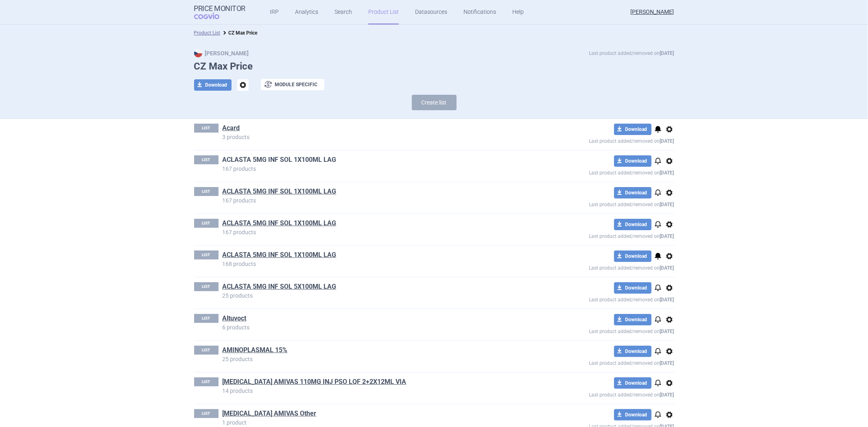 This screenshot has width=868, height=427. I want to click on li: CZ Max Price, so click(239, 33).